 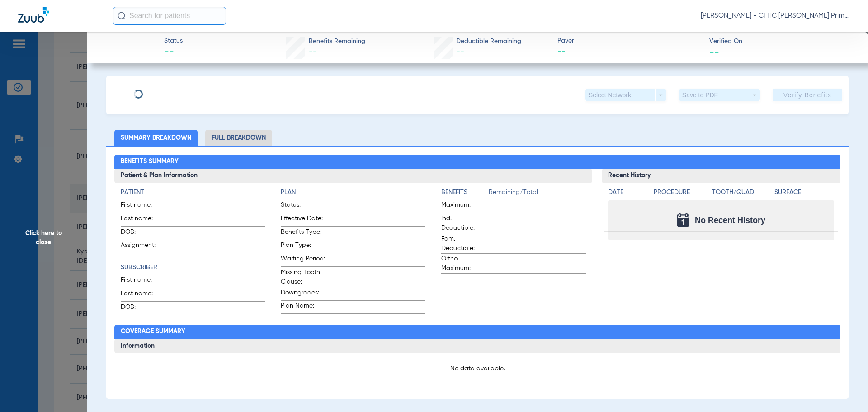 I want to click on div: Chat Widget, so click(x=845, y=390).